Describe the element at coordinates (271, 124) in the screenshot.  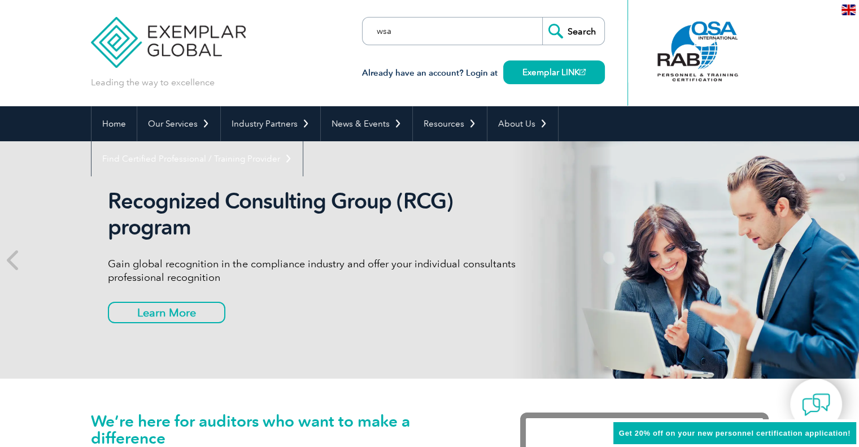
I see `a: Industry Partners` at that location.